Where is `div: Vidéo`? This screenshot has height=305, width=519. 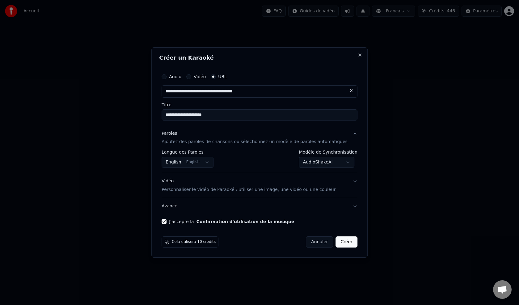
div: Vidéo is located at coordinates (249, 186).